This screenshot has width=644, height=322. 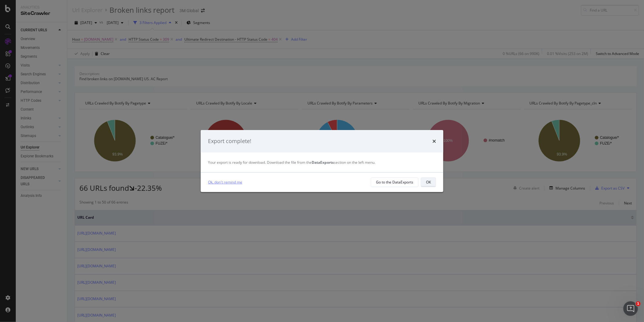 What do you see at coordinates (428, 182) in the screenshot?
I see `div: OK` at bounding box center [428, 182].